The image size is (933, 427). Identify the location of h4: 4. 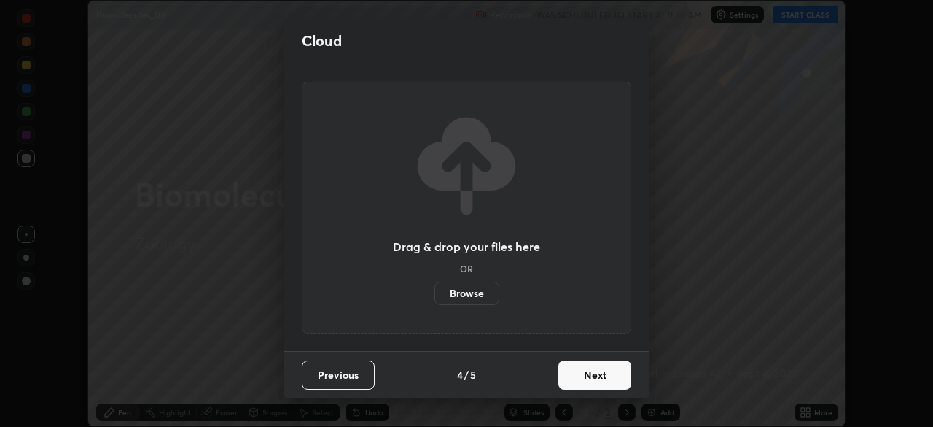
(460, 374).